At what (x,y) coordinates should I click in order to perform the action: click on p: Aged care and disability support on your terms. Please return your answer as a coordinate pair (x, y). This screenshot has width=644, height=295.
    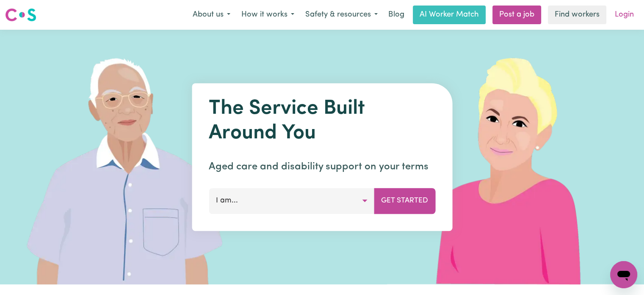
    Looking at the image, I should click on (322, 167).